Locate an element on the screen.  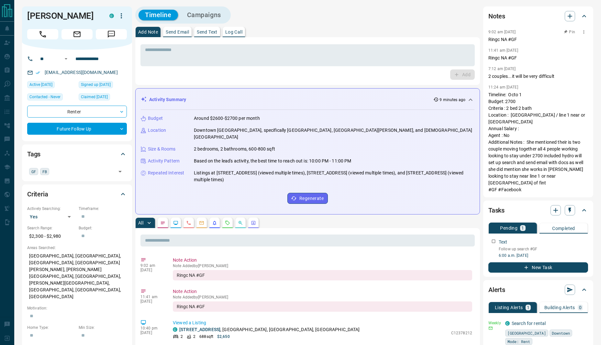
p: $2,300 - $2,980 is located at coordinates (51, 236).